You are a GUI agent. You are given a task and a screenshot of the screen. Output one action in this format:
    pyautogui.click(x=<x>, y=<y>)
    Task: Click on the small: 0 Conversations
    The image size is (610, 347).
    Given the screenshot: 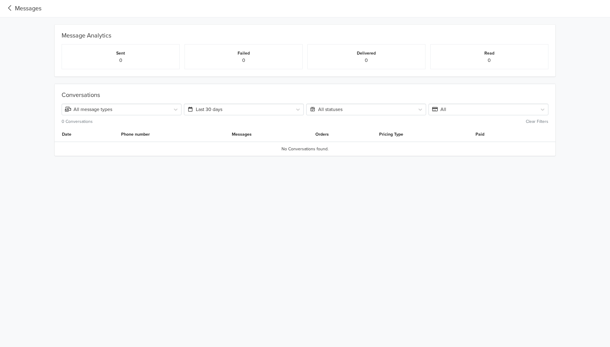 What is the action you would take?
    pyautogui.click(x=77, y=121)
    